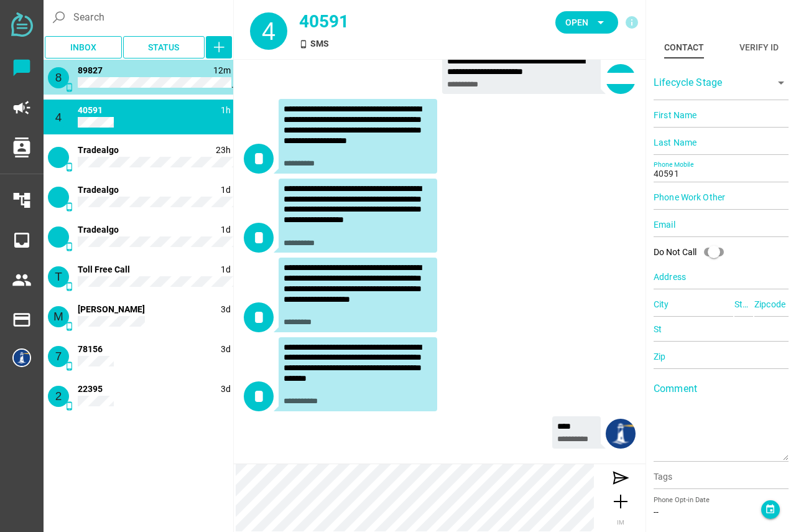  What do you see at coordinates (721, 142) in the screenshot?
I see `input: Last Name` at bounding box center [721, 142].